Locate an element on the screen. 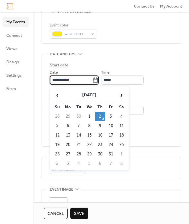  td: 25 is located at coordinates (121, 145).